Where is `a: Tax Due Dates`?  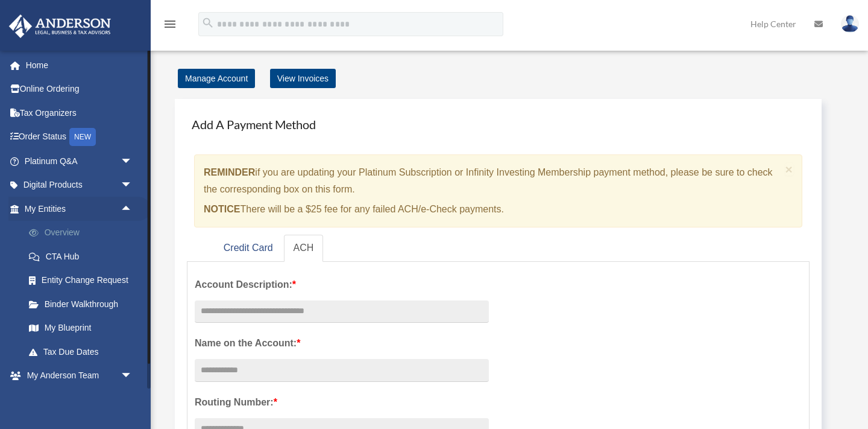 a: Tax Due Dates is located at coordinates (84, 352).